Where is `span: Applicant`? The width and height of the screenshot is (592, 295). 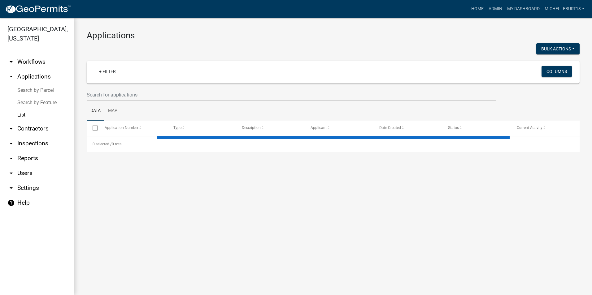 span: Applicant is located at coordinates (319, 128).